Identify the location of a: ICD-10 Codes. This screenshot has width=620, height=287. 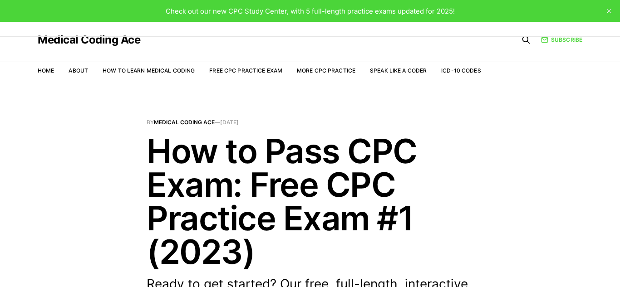
(461, 70).